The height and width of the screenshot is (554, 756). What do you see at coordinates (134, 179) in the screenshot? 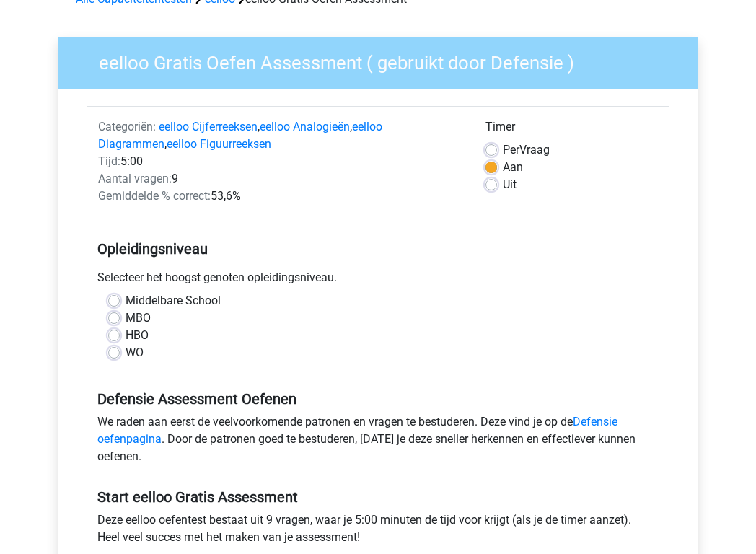
I see `span: Aantal vragen:` at bounding box center [134, 179].